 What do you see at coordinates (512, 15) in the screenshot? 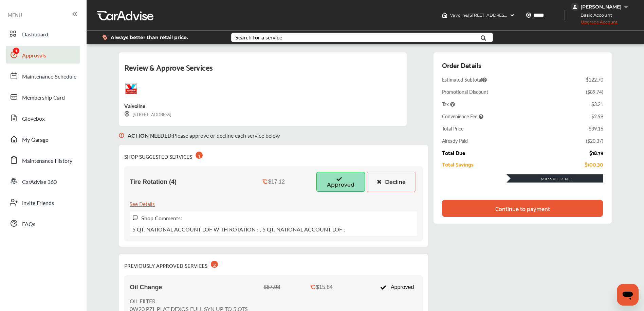
I see `img: header-down-arrow.9dd2ce7d.svg` at bounding box center [512, 15].